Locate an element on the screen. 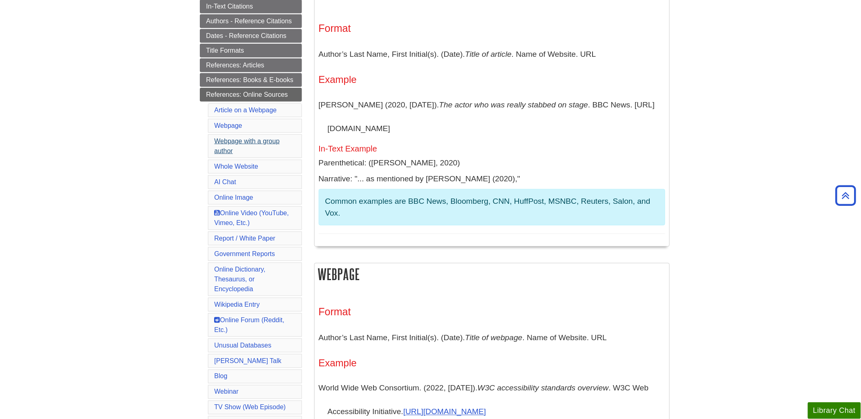 This screenshot has width=861, height=419. i: Title of article is located at coordinates (488, 54).